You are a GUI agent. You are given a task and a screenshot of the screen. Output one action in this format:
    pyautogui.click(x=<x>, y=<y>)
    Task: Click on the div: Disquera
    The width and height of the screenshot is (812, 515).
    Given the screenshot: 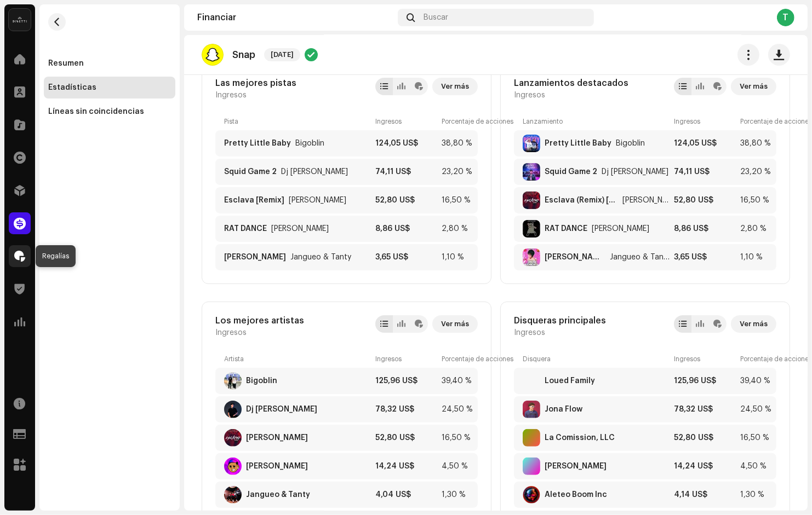 What is the action you would take?
    pyautogui.click(x=597, y=359)
    